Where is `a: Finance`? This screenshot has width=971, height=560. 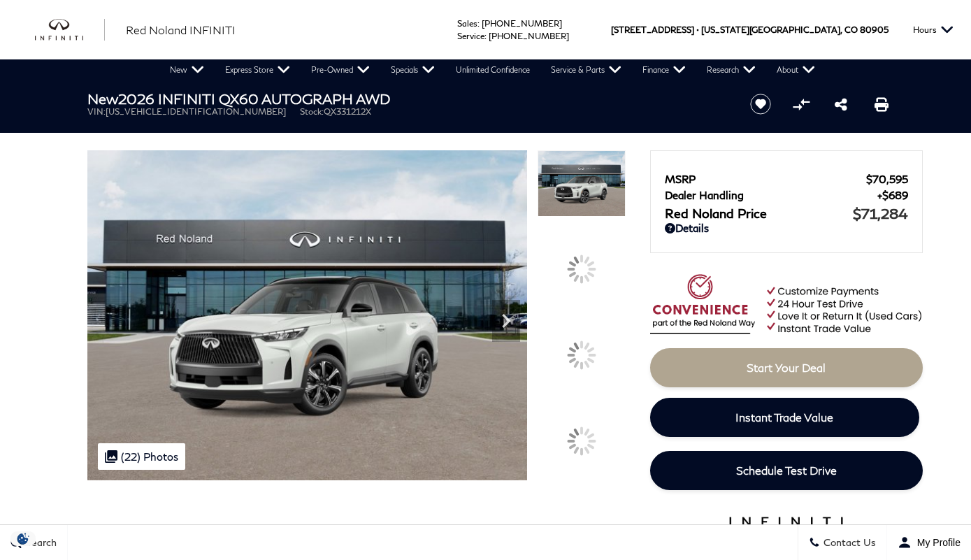 a: Finance is located at coordinates (664, 70).